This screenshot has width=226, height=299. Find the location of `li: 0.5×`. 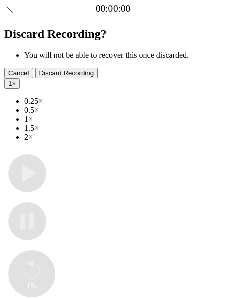

li: 0.5× is located at coordinates (123, 110).